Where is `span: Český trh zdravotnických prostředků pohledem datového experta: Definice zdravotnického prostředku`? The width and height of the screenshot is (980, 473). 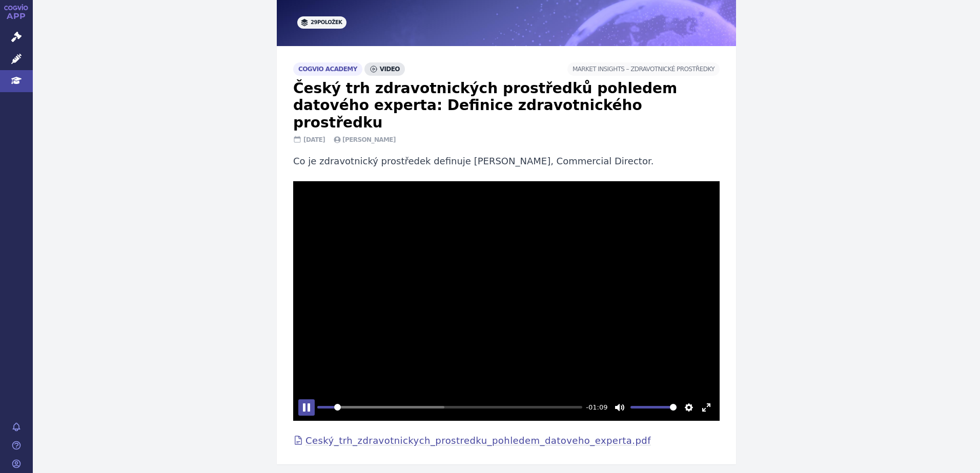
span: Český trh zdravotnických prostředků pohledem datového experta: Definice zdravotnického prostředku is located at coordinates (485, 105).